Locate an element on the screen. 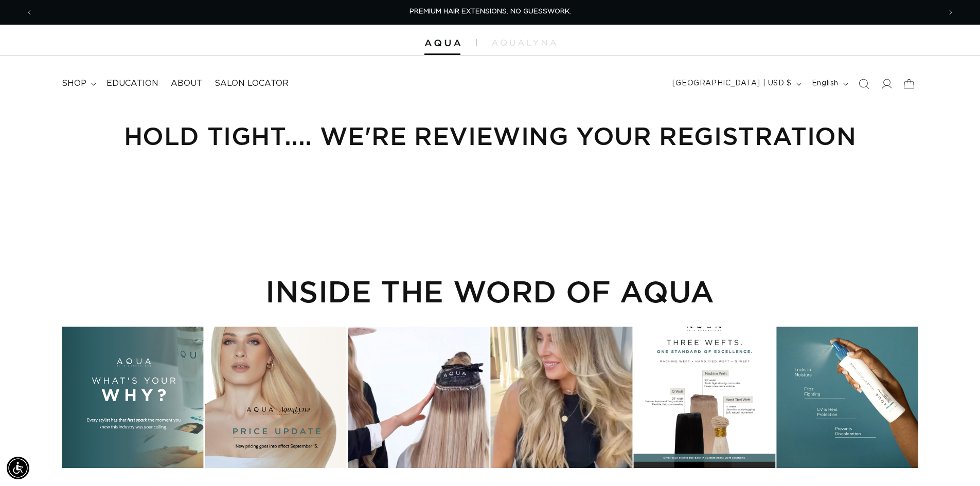 This screenshot has width=980, height=486. img: aqualyna.com is located at coordinates (524, 43).